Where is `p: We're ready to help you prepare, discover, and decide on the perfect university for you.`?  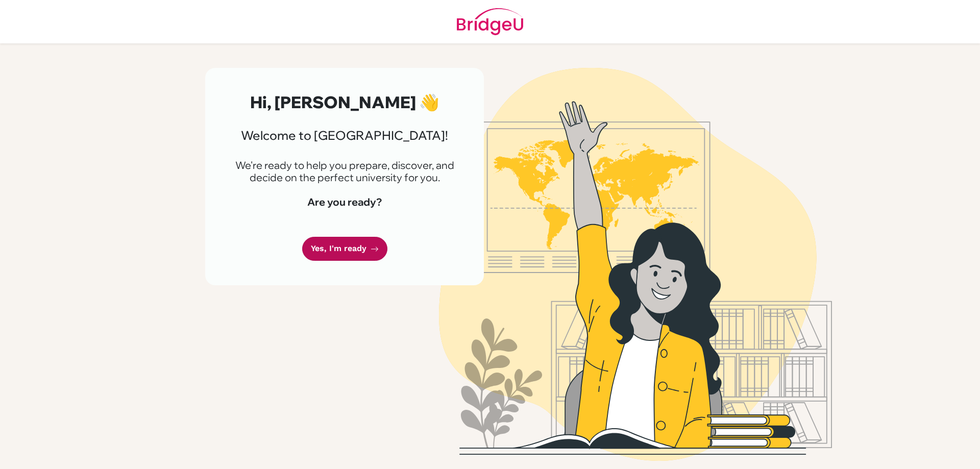 p: We're ready to help you prepare, discover, and decide on the perfect university for you. is located at coordinates (344, 172).